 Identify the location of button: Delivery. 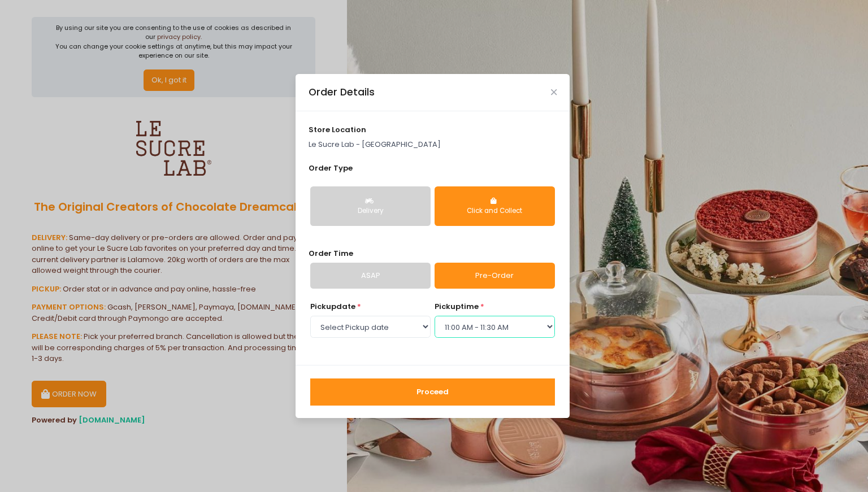
(370, 206).